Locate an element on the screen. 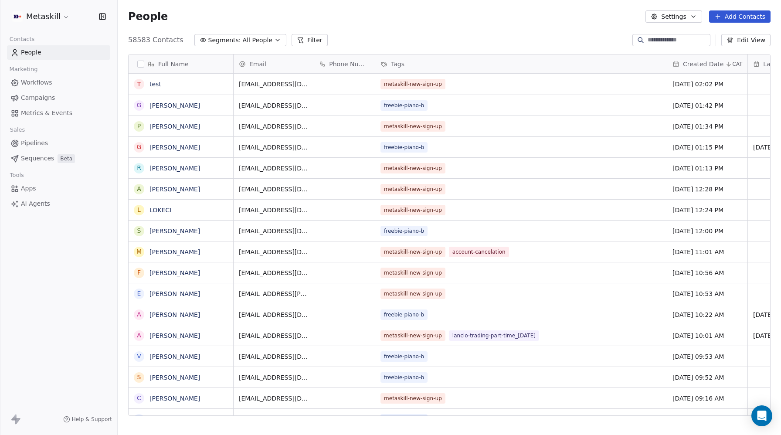 Image resolution: width=781 pixels, height=435 pixels. button: Edit View is located at coordinates (746, 40).